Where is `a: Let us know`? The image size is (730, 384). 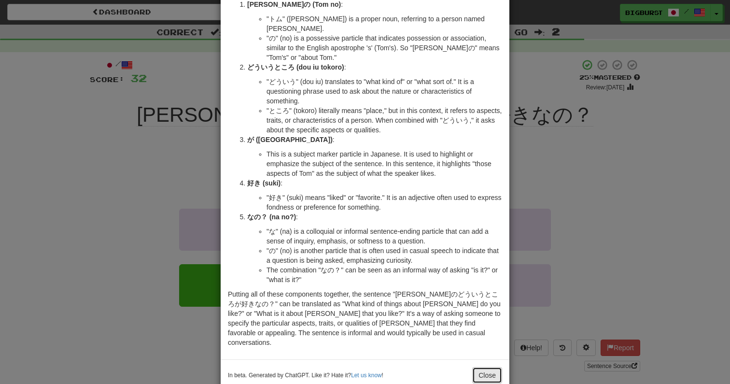 a: Let us know is located at coordinates (366, 375).